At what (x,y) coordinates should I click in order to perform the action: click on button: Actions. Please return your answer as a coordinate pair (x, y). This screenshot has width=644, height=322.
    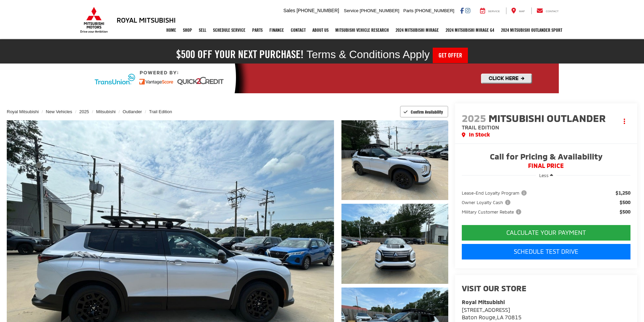
    Looking at the image, I should click on (625, 121).